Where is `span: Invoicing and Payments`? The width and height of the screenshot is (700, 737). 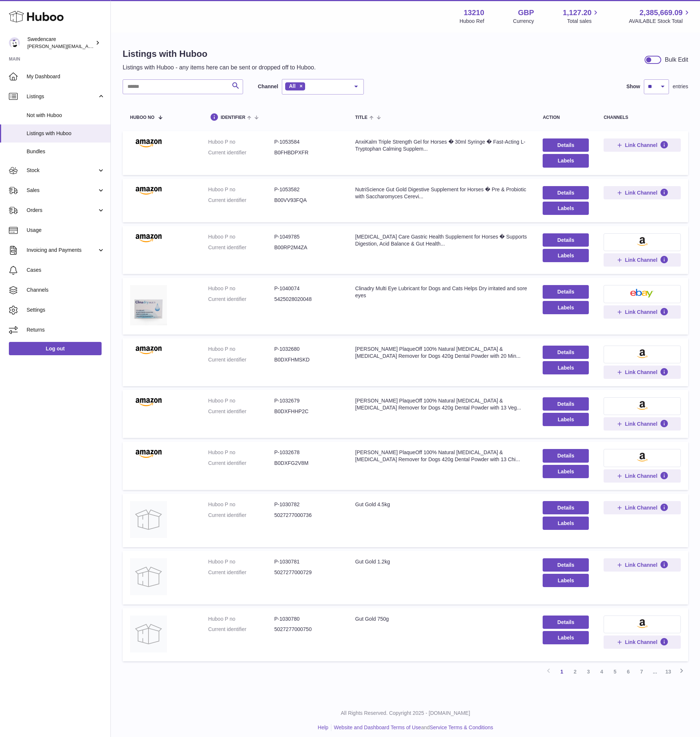
span: Invoicing and Payments is located at coordinates (62, 250).